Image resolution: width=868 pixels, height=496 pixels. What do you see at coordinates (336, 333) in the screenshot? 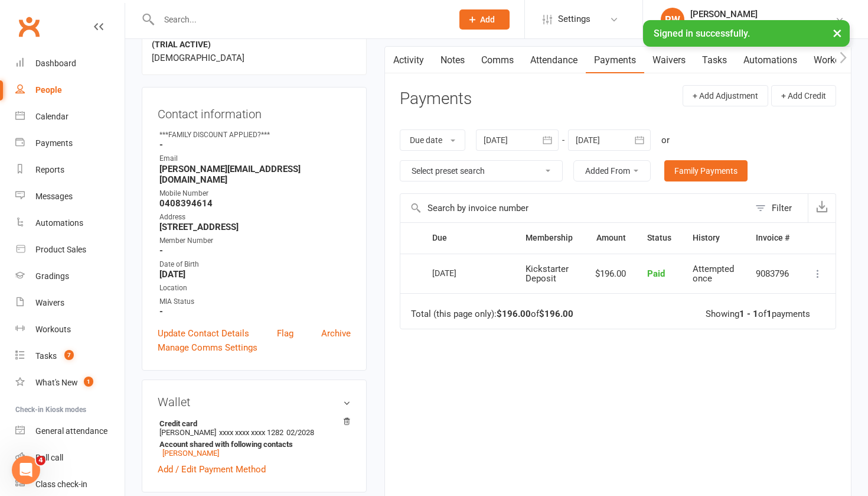
I see `a: Archive` at bounding box center [336, 333].